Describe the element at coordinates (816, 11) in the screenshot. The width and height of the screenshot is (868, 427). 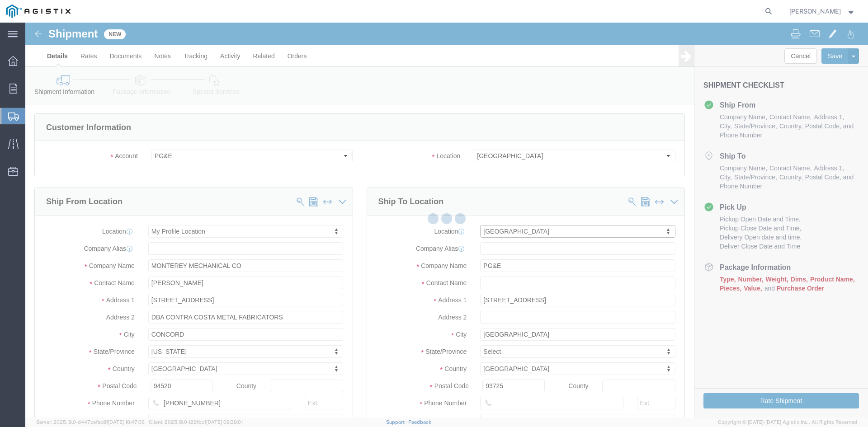
I see `span: Jamie Hearnsberger` at that location.